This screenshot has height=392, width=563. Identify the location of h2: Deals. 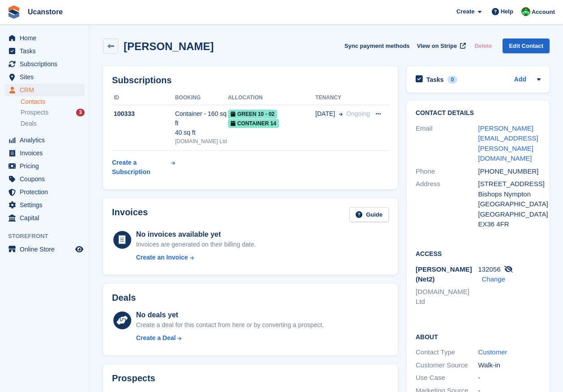
(124, 297).